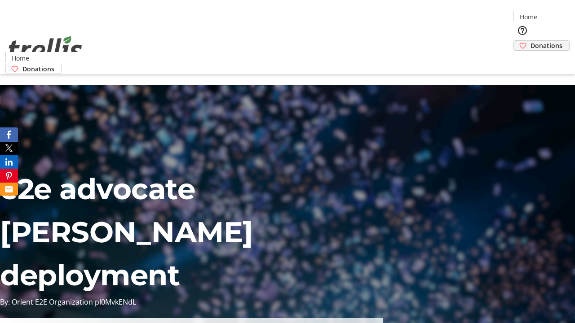 The image size is (575, 323). Describe the element at coordinates (45, 49) in the screenshot. I see `img: Orient E2E Organization pI0MvkENdL's Logo` at that location.